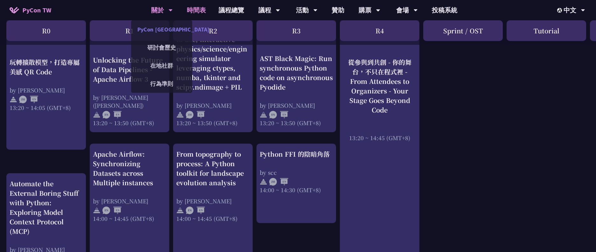 The width and height of the screenshot is (596, 252). I want to click on div: Tutorial, so click(546, 31).